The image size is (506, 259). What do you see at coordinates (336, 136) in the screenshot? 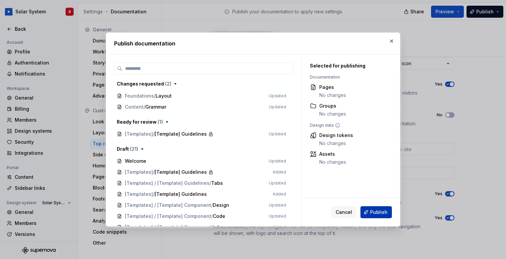
I see `div: Design tokens` at bounding box center [336, 136].